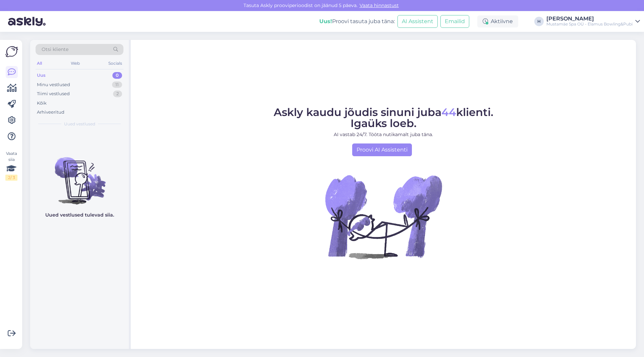 The image size is (644, 357). I want to click on img: No Chat active, so click(383, 217).